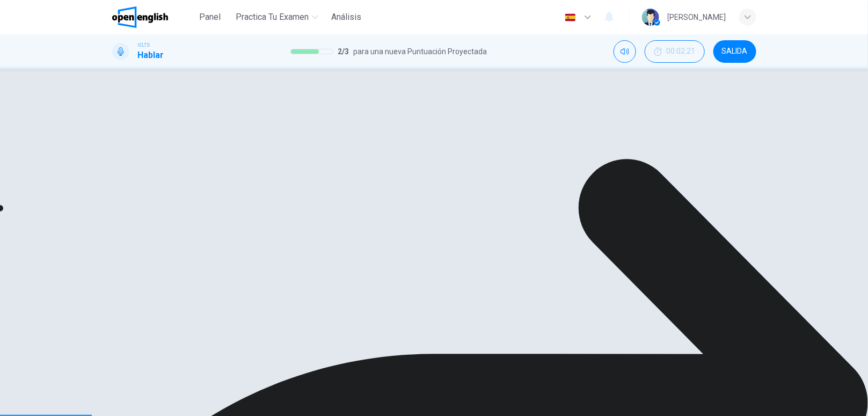 Image resolution: width=868 pixels, height=416 pixels. I want to click on div: Silenciar, so click(625, 52).